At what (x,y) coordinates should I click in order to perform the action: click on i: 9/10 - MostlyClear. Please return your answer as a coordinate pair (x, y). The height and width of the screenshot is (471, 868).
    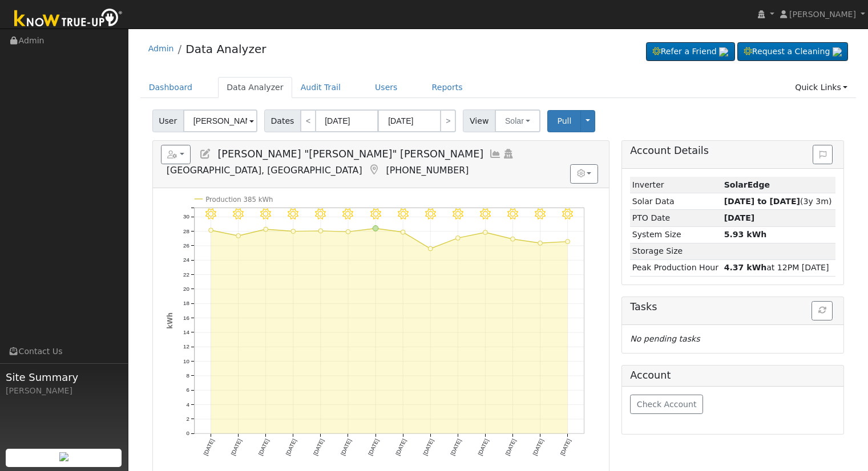
    Looking at the image, I should click on (458, 213).